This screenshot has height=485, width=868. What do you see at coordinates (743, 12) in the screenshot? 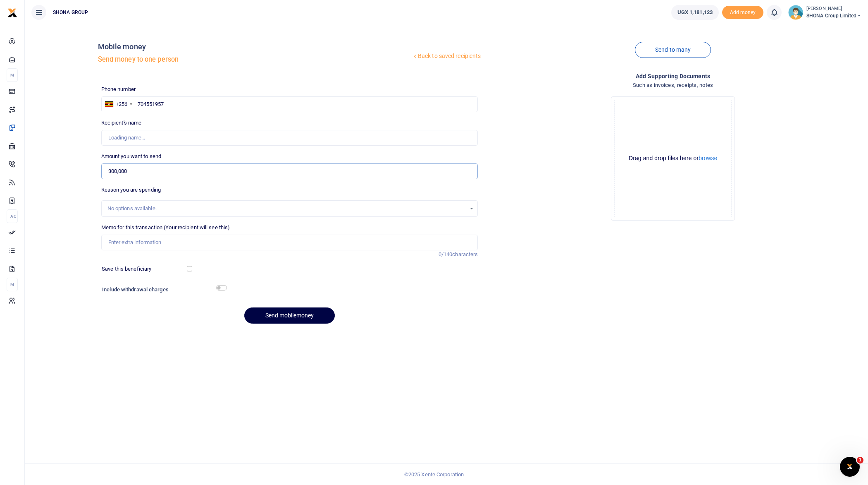
I see `span: Add money` at bounding box center [743, 12].